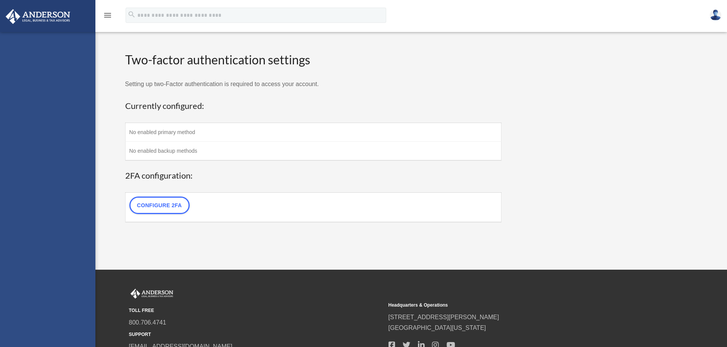  I want to click on td: No enabled backup methods, so click(313, 151).